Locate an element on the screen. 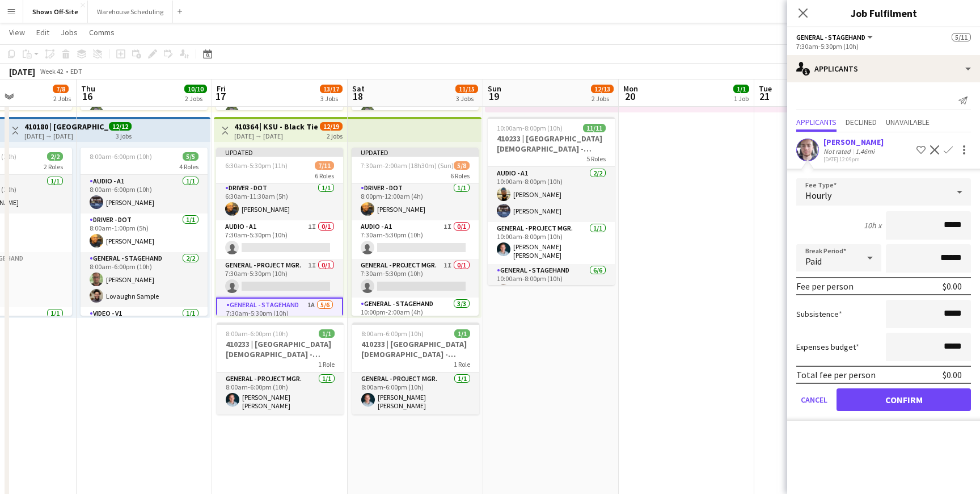  div: Fee per person is located at coordinates (825, 286).